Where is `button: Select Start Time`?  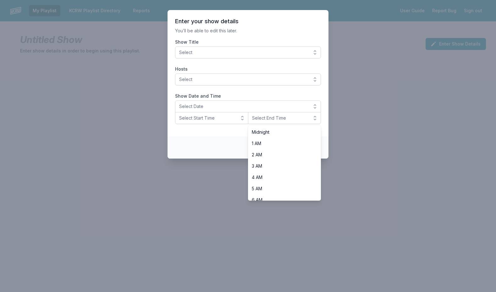
button: Select Start Time is located at coordinates (212, 118).